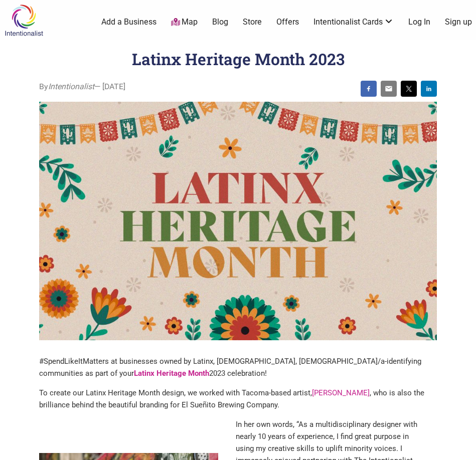 This screenshot has width=476, height=460. What do you see at coordinates (409, 89) in the screenshot?
I see `img: twitter sharing button` at bounding box center [409, 89].